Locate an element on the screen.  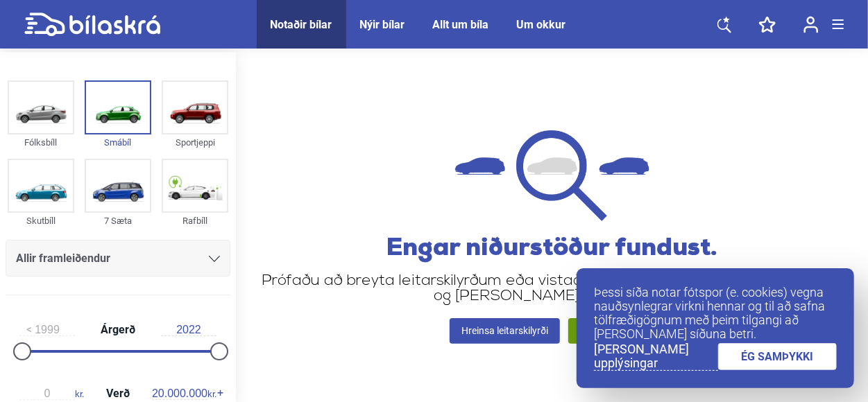
a: Nýir bílar is located at coordinates (382, 25).